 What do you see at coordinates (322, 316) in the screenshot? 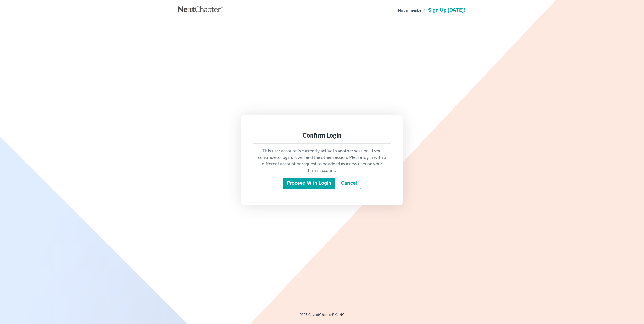
I see `div: 2025 © NextChapterBK, INC` at bounding box center [322, 316].